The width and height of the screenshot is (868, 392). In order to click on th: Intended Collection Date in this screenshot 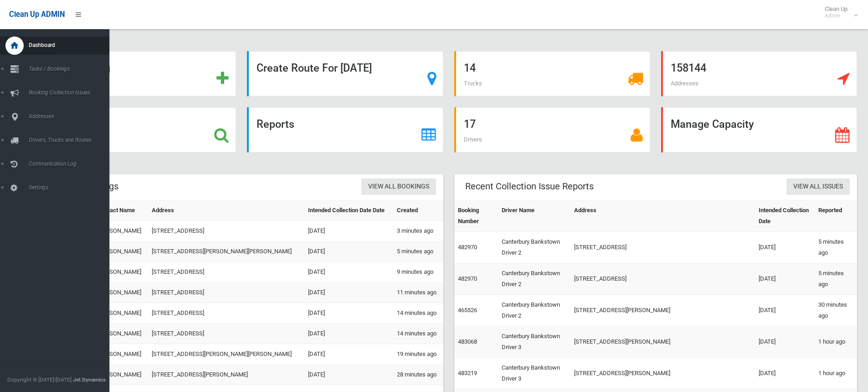, I will do `click(785, 216)`.